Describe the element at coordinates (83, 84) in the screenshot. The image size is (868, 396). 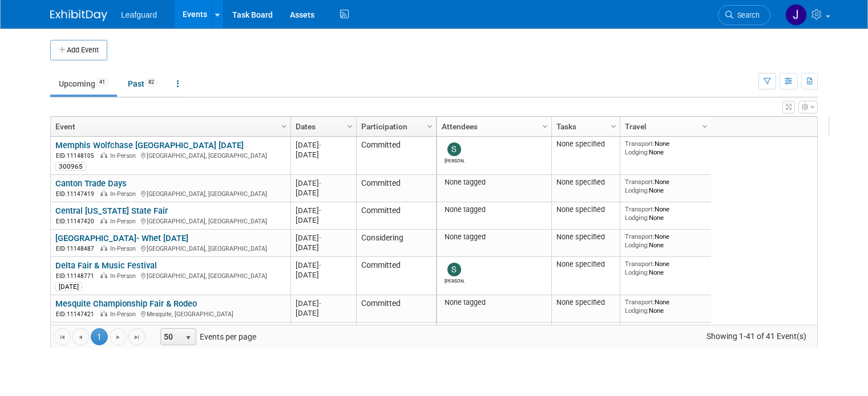
I see `a: Upcoming41` at that location.